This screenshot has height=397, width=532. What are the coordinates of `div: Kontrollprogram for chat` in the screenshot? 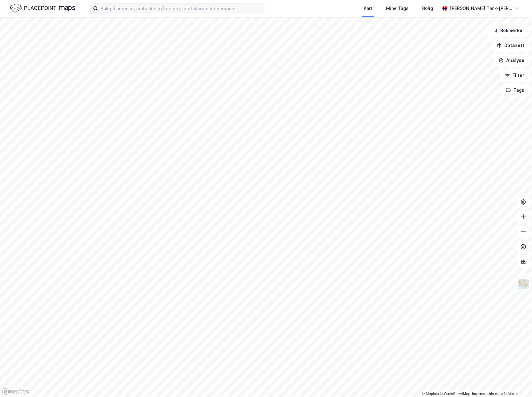 It's located at (516, 382).